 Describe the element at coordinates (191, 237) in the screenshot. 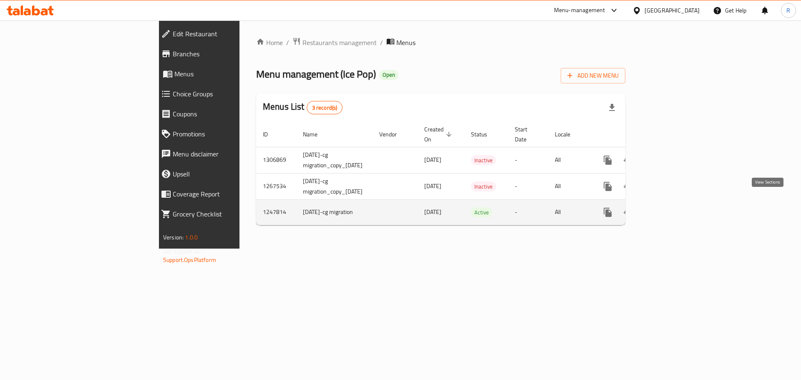

I see `span: 1.0.0` at that location.